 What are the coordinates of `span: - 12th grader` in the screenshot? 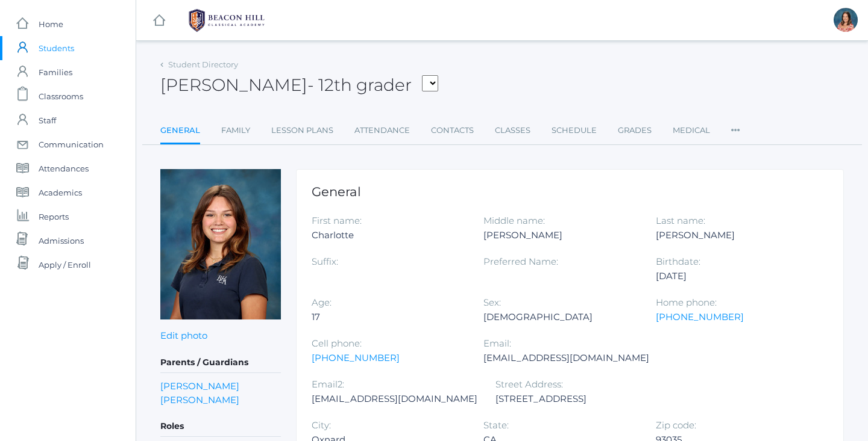 It's located at (359, 85).